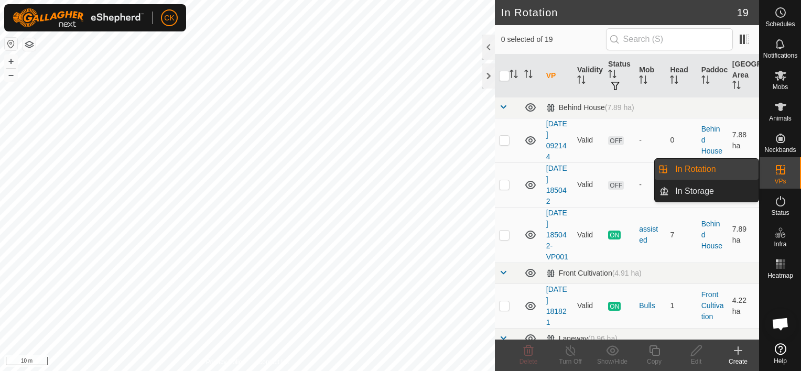 This screenshot has width=801, height=371. What do you see at coordinates (780, 118) in the screenshot?
I see `span: Animals` at bounding box center [780, 118].